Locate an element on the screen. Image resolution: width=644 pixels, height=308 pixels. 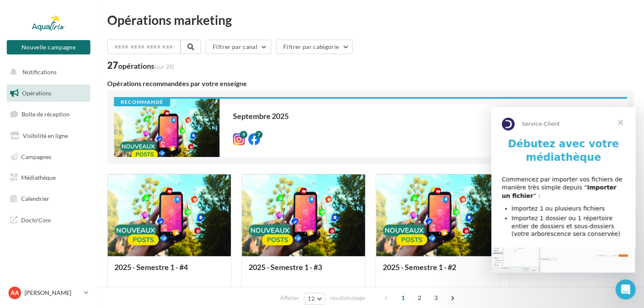
div: opérations is located at coordinates (146, 66).